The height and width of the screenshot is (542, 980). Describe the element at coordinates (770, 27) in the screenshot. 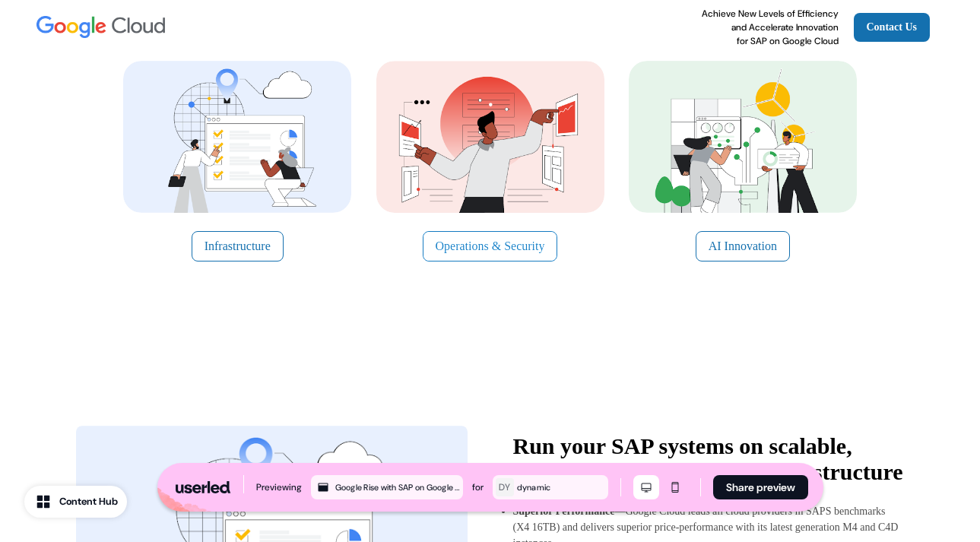

I see `p: Achieve New Levels of Efficiency and Accelerate Innovation for SAP on Google Cloud` at that location.